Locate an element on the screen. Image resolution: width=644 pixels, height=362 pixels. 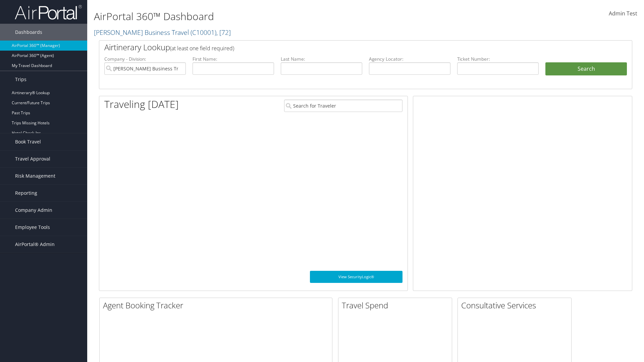
span: Book Travel is located at coordinates (27, 141).